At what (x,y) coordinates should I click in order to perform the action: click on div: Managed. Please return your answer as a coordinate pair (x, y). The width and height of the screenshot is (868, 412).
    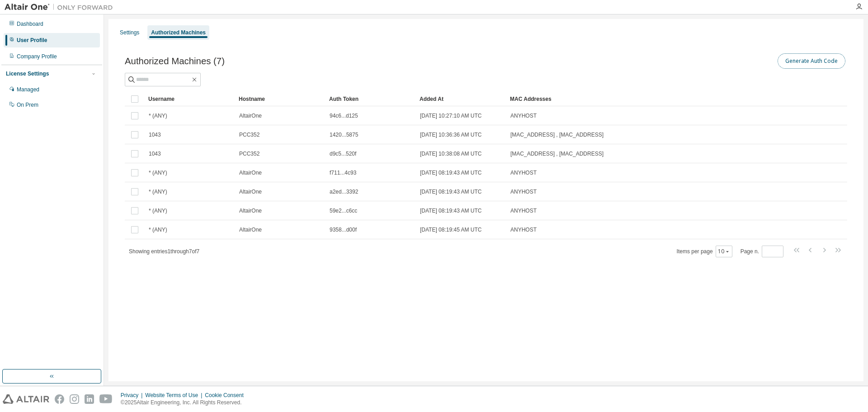
    Looking at the image, I should click on (28, 89).